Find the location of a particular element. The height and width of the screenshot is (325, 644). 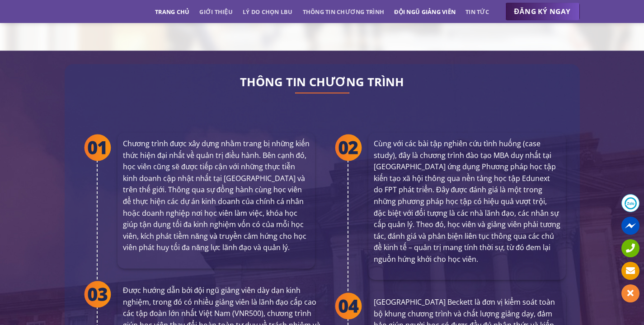

span: ĐĂNG KÝ NGAY is located at coordinates (542, 11).